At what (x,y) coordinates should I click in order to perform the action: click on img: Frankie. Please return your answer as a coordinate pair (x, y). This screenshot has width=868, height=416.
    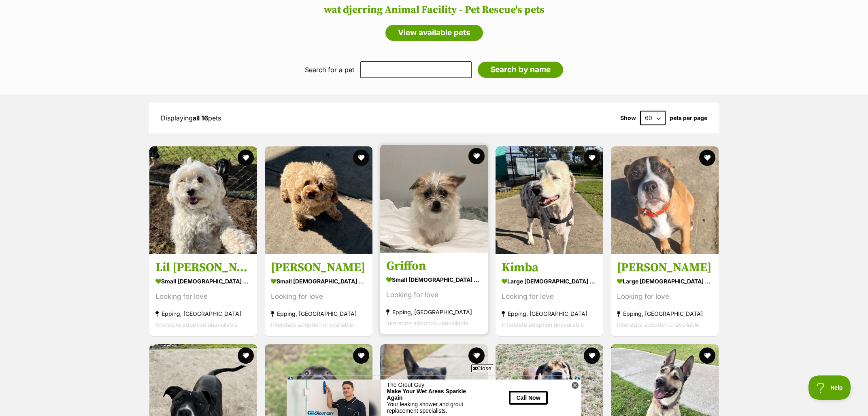
    Looking at the image, I should click on (665, 200).